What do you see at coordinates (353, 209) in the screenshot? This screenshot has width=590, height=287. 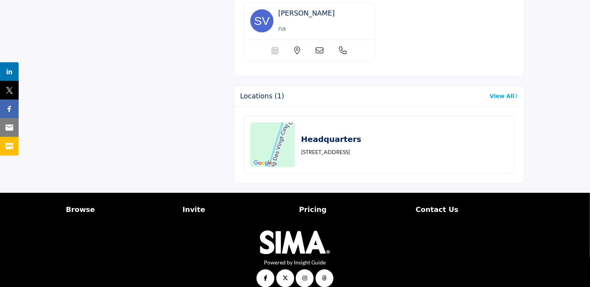 I see `p: Pricing` at bounding box center [353, 209].